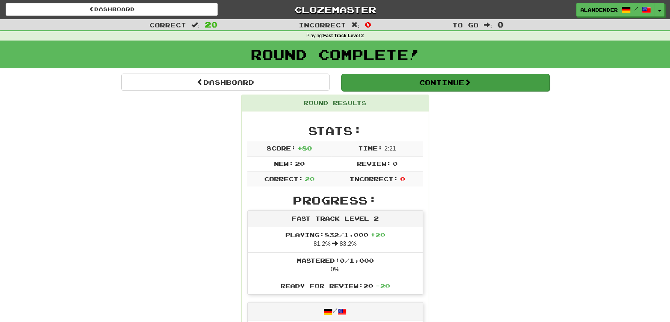 This screenshot has height=322, width=670. What do you see at coordinates (335, 200) in the screenshot?
I see `h2: Progress:` at bounding box center [335, 200].